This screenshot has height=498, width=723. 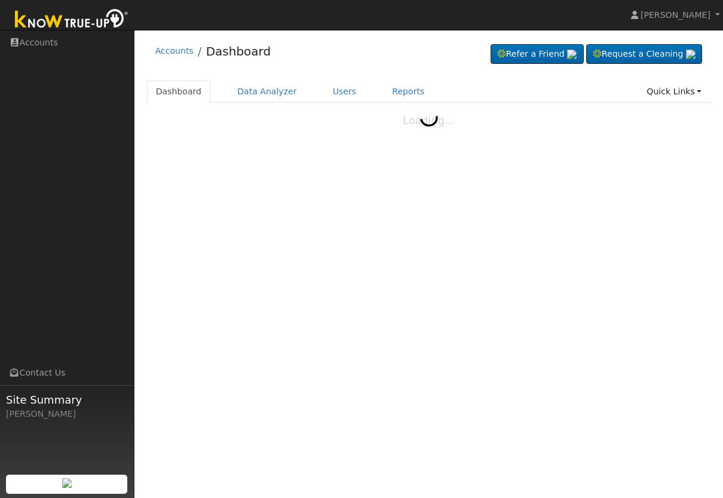 What do you see at coordinates (674, 91) in the screenshot?
I see `a: Quick Links` at bounding box center [674, 91].